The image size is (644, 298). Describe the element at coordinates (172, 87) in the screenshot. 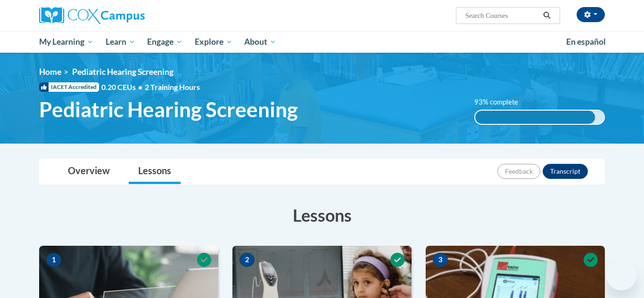

I see `span: 2 Training Hours` at that location.